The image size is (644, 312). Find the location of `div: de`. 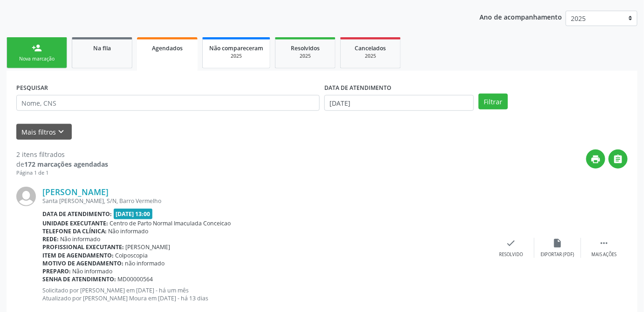

div: de is located at coordinates (62, 164).